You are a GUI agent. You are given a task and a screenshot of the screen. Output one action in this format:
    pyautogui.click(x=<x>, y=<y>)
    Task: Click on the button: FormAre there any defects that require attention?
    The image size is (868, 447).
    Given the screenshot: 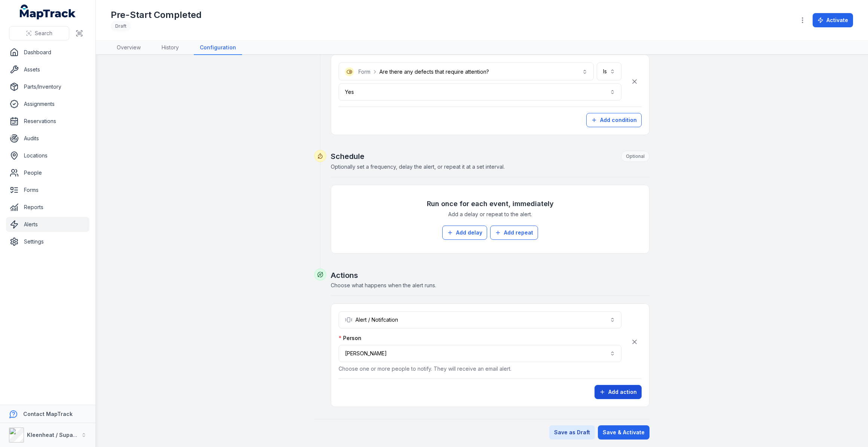 What is the action you would take?
    pyautogui.click(x=466, y=71)
    